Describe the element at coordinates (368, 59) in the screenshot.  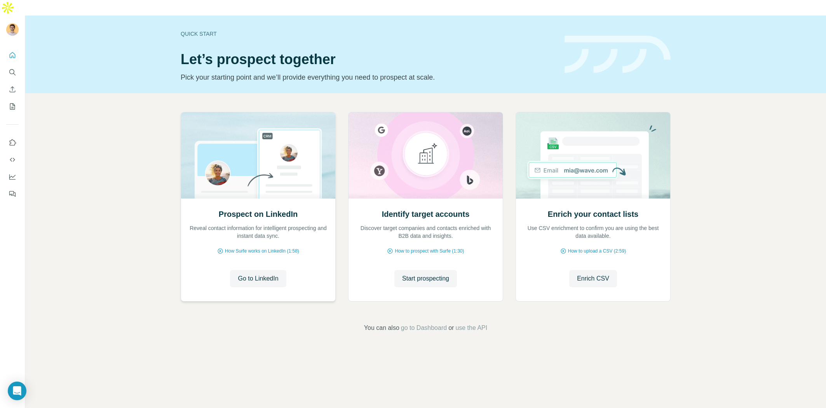
I see `h1: Let’s prospect together` at that location.